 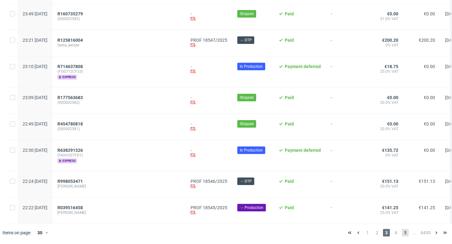 What do you see at coordinates (405, 233) in the screenshot?
I see `span: 5` at bounding box center [405, 233].